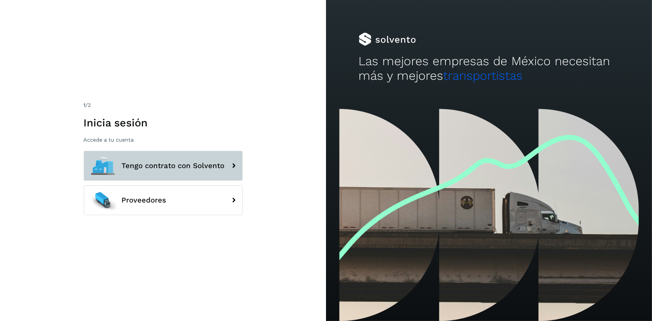 The height and width of the screenshot is (321, 652). I want to click on p: Accede a tu cuenta, so click(163, 140).